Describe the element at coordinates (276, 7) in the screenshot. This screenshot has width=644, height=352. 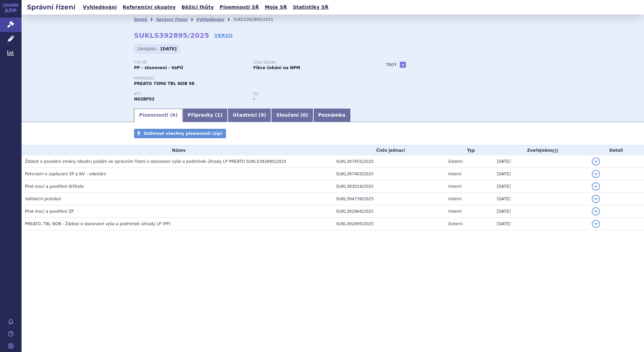
I see `a: Moje SŘ` at that location.